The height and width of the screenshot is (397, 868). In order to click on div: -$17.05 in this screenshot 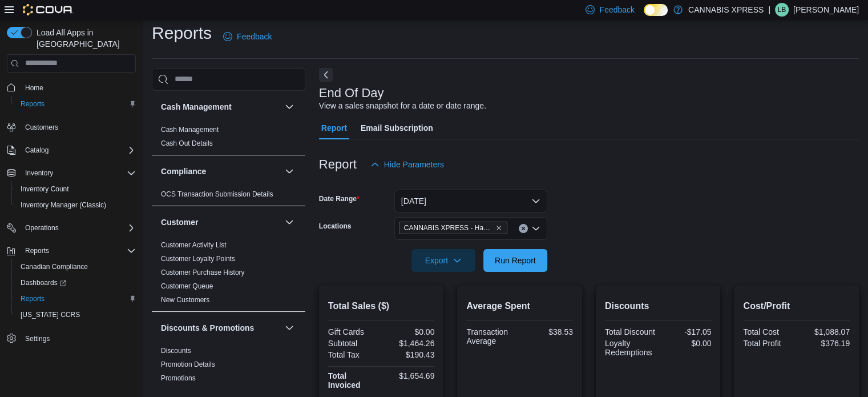, I will do `click(686, 332)`.